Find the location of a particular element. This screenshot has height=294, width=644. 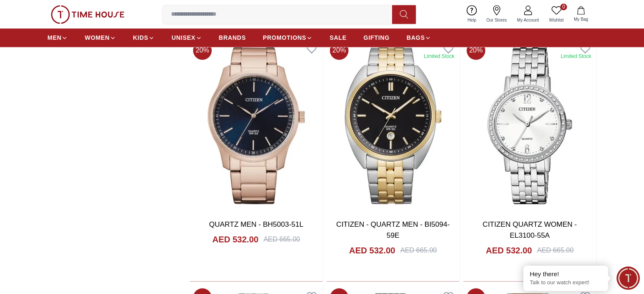

span: GIFTING is located at coordinates (376, 37).